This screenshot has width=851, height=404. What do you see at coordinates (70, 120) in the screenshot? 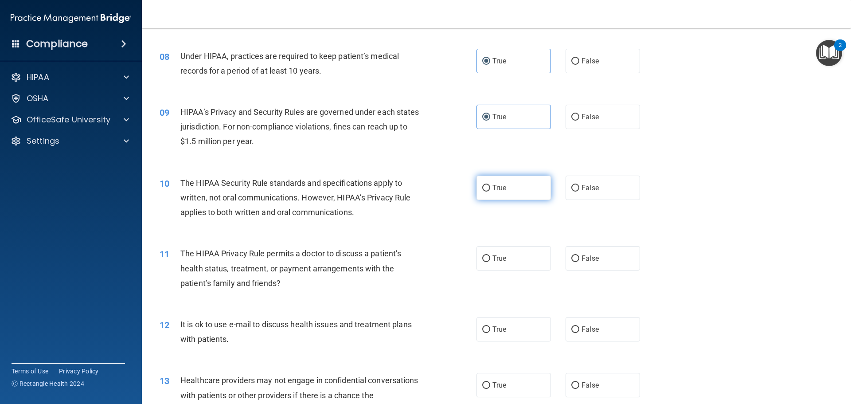
I see `a: OfficeSafe University` at bounding box center [70, 120].